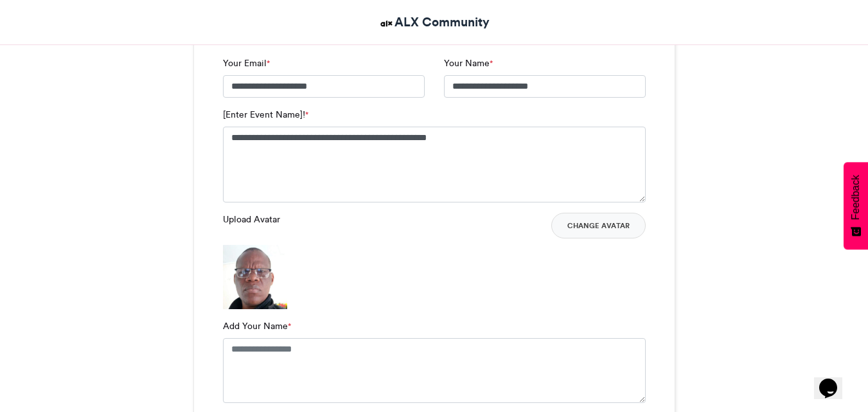 The image size is (868, 412). I want to click on img: ALX Community, so click(386, 23).